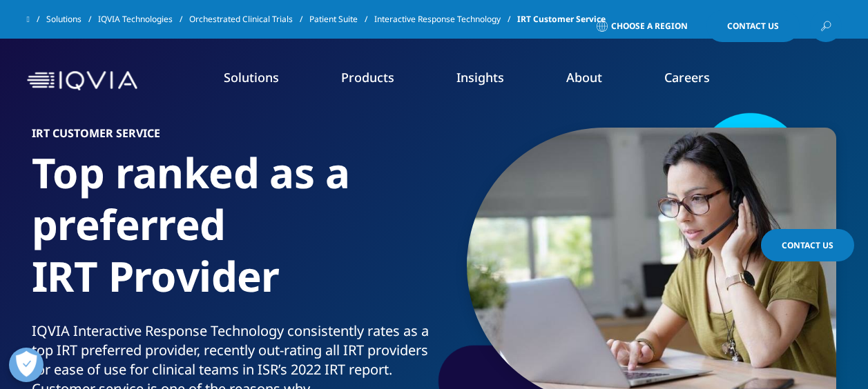  I want to click on a: About, so click(584, 78).